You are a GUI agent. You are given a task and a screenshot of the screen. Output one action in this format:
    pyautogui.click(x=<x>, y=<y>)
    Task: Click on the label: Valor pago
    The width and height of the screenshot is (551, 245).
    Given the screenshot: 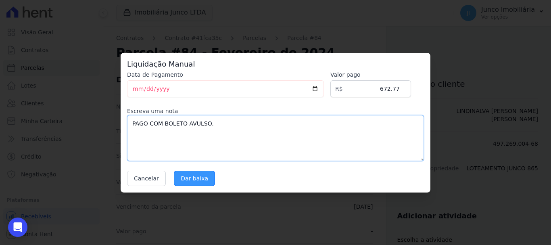 What is the action you would take?
    pyautogui.click(x=371, y=75)
    